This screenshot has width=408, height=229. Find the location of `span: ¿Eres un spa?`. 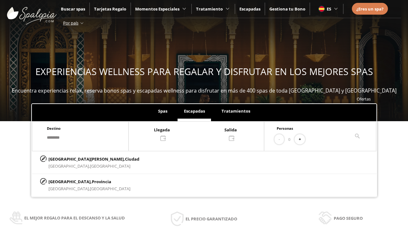

span: ¿Eres un spa? is located at coordinates (369, 9).